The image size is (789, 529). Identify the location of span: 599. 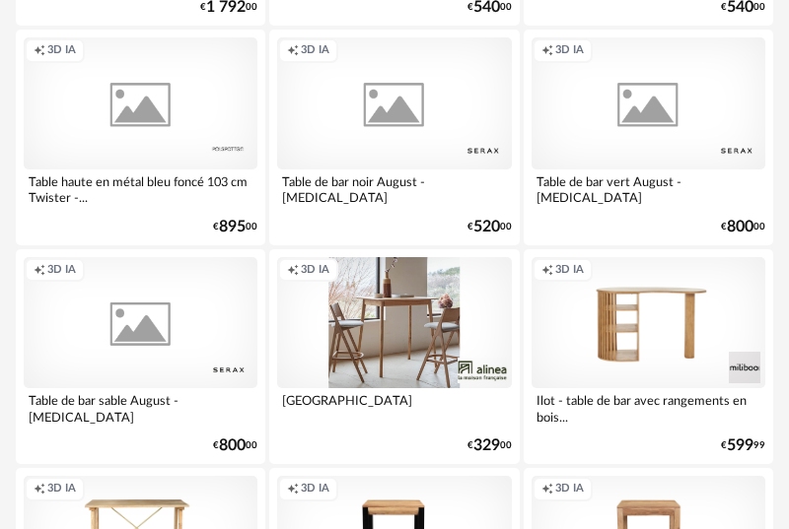
(739, 446).